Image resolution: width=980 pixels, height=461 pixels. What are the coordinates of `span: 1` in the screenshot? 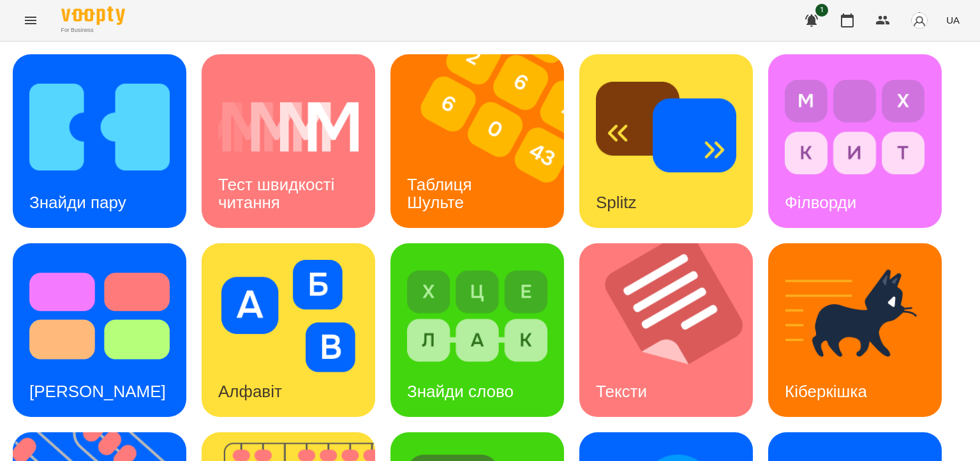 It's located at (821, 10).